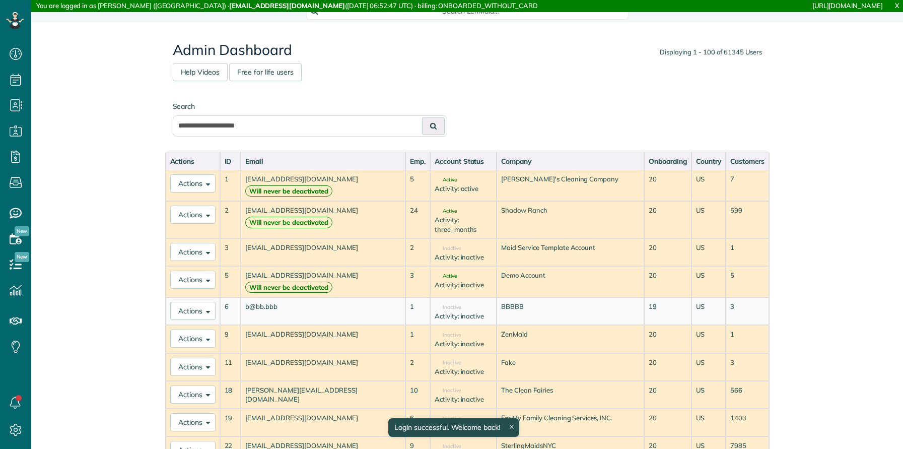 Image resolution: width=903 pixels, height=449 pixels. What do you see at coordinates (747, 422) in the screenshot?
I see `td: 1403` at bounding box center [747, 422].